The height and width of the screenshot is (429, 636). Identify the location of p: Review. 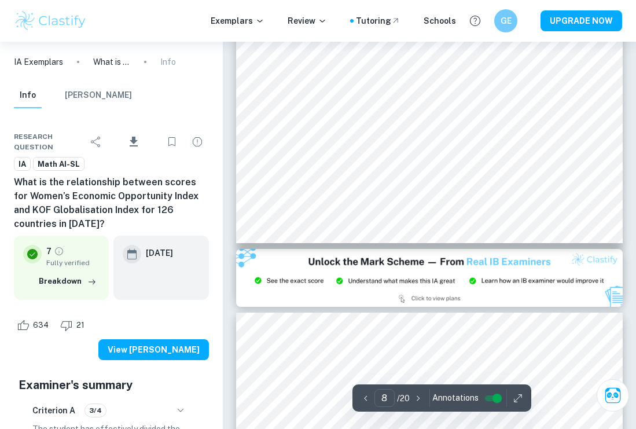
(307, 21).